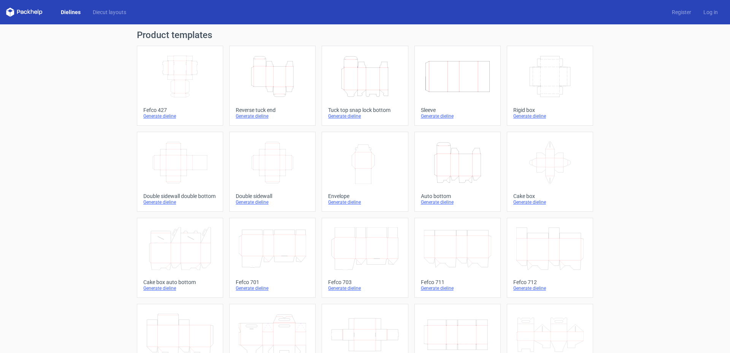 This screenshot has height=353, width=730. I want to click on div: Fefco 703, so click(365, 282).